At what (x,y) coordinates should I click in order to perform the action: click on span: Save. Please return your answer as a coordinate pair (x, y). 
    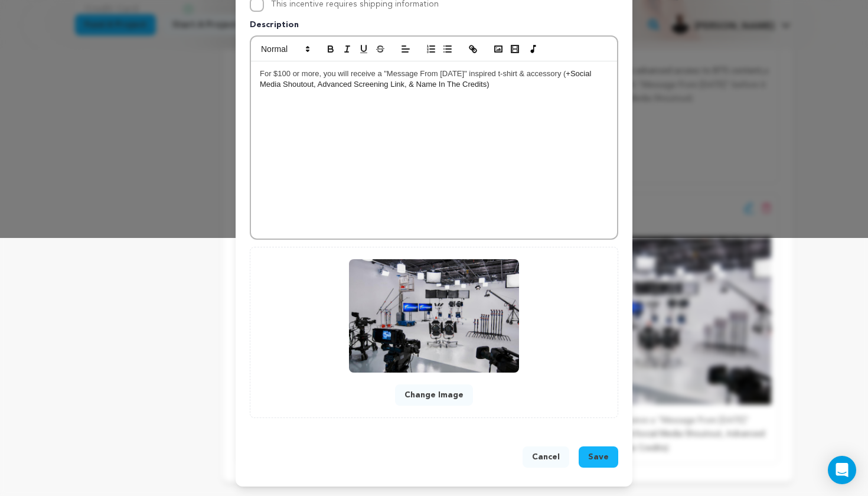
    Looking at the image, I should click on (598, 457).